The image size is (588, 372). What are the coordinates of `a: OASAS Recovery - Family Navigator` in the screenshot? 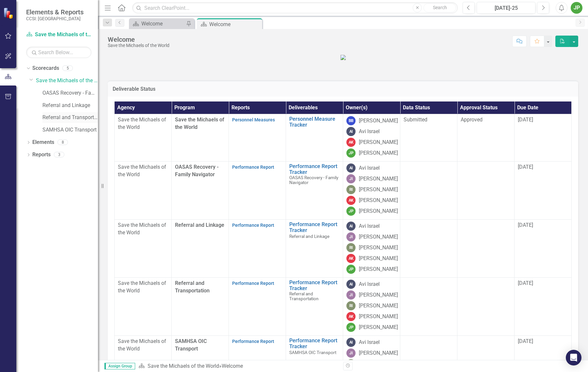 It's located at (70, 93).